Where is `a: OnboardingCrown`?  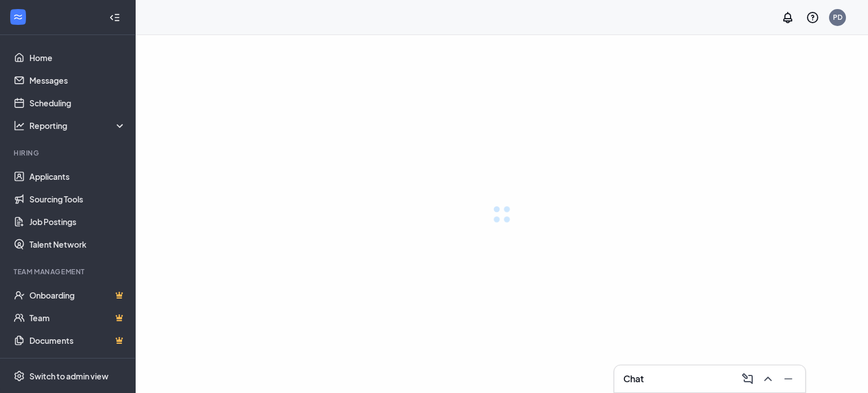 a: OnboardingCrown is located at coordinates (77, 296).